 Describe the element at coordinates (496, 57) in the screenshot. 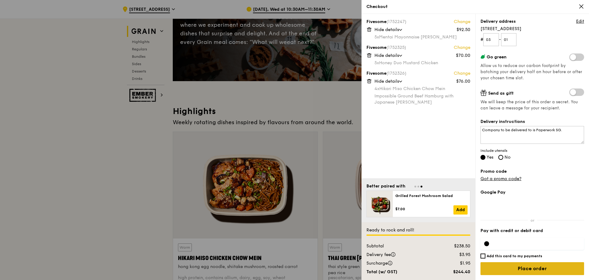

I see `span: Go green` at that location.